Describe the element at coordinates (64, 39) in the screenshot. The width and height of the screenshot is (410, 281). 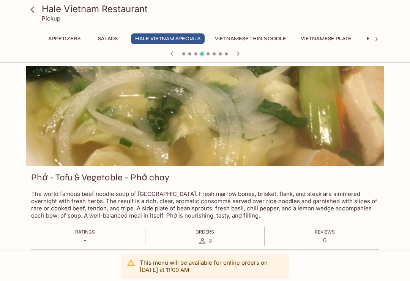
I see `button: Appetizers` at that location.